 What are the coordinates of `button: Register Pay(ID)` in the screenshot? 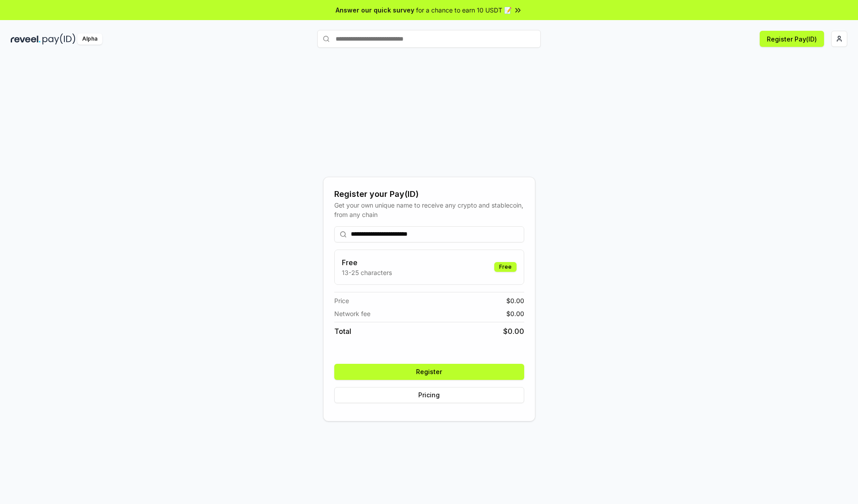 It's located at (792, 39).